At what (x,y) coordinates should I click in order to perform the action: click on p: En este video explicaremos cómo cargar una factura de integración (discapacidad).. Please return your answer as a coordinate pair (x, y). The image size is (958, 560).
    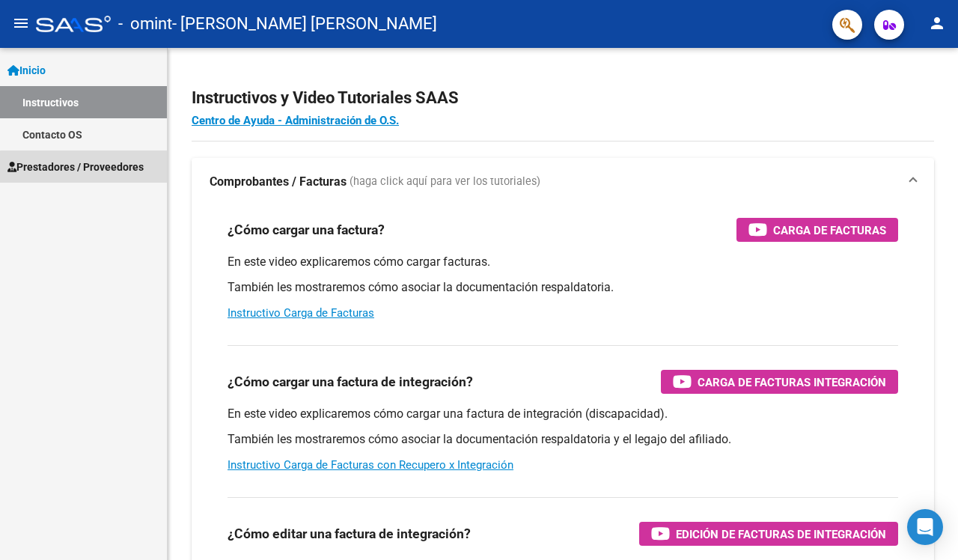
    Looking at the image, I should click on (563, 414).